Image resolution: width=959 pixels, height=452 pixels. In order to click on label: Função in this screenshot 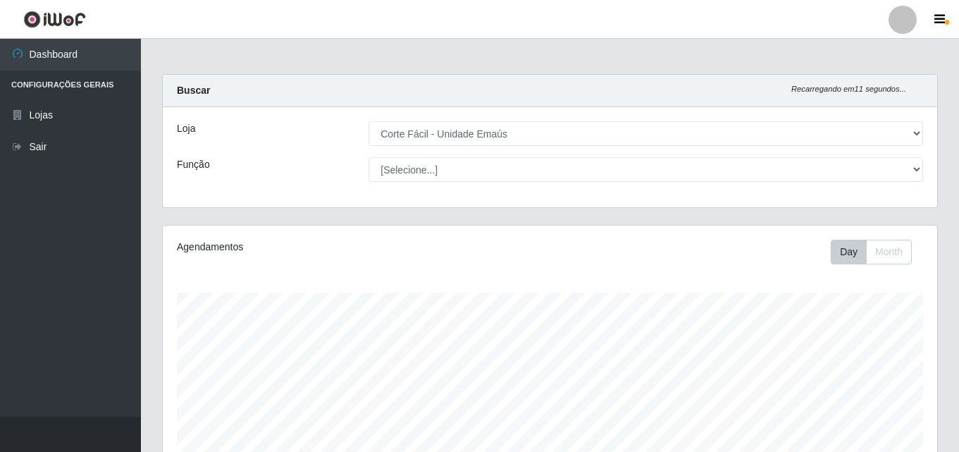, I will do `click(193, 164)`.